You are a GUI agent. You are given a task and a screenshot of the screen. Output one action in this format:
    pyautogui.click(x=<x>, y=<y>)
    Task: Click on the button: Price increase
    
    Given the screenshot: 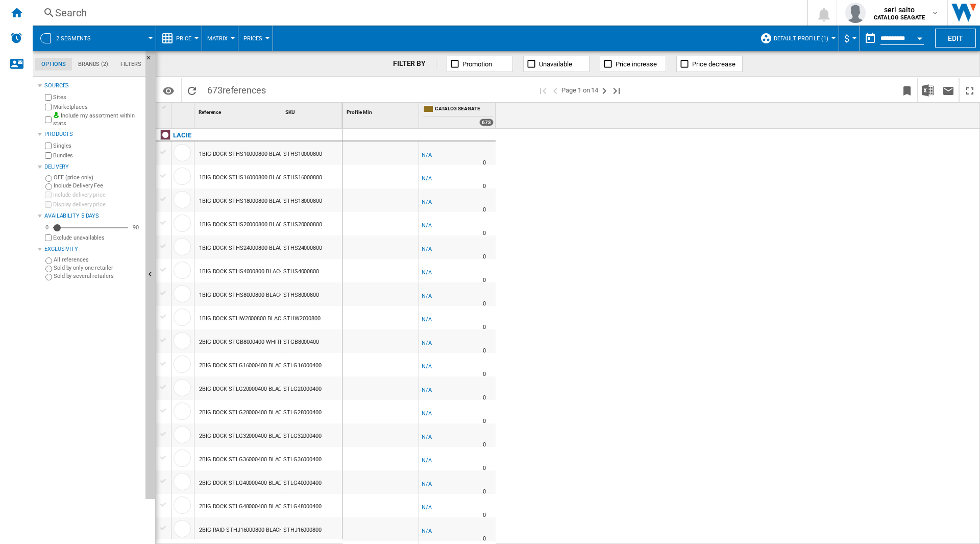 What is the action you would take?
    pyautogui.click(x=633, y=63)
    